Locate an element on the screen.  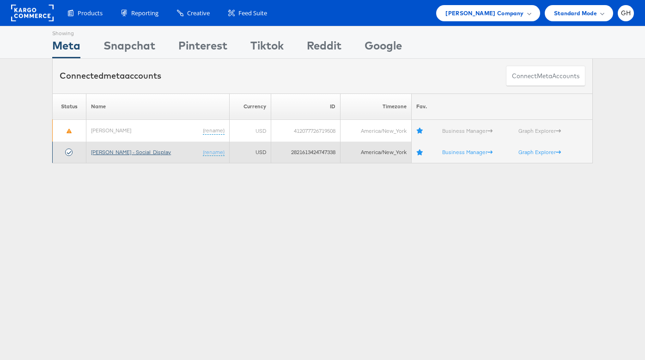
span: Feed Suite is located at coordinates (253, 13).